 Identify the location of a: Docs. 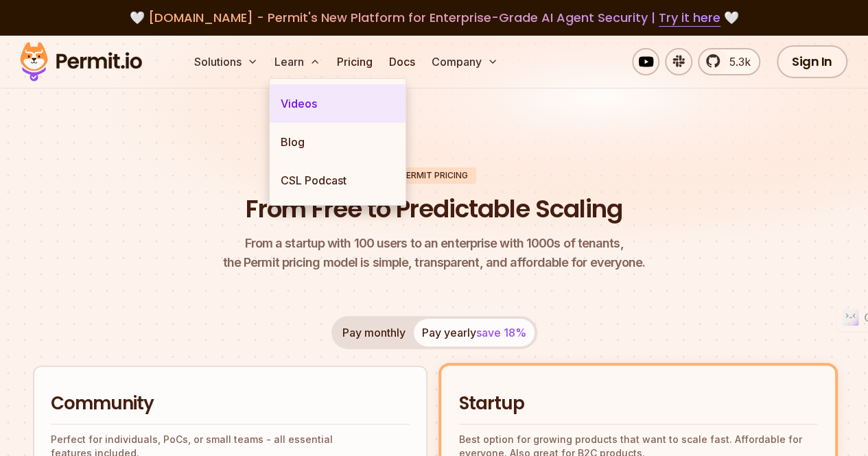
(402, 62).